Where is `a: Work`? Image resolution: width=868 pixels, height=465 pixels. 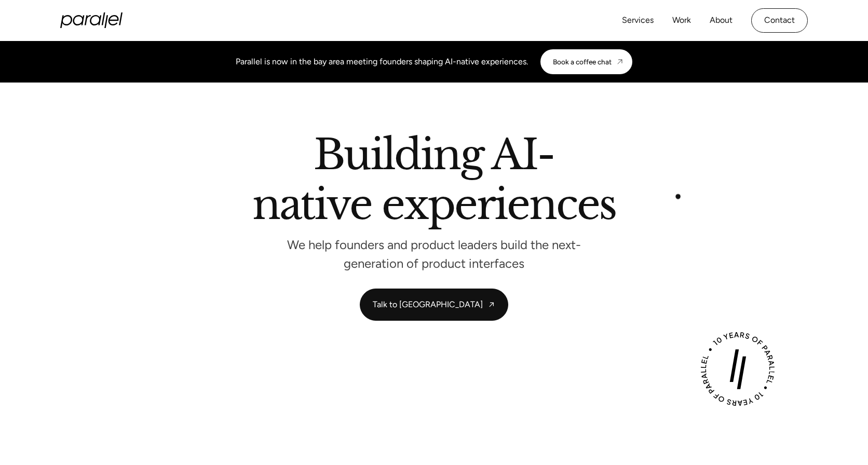
a: Work is located at coordinates (681, 20).